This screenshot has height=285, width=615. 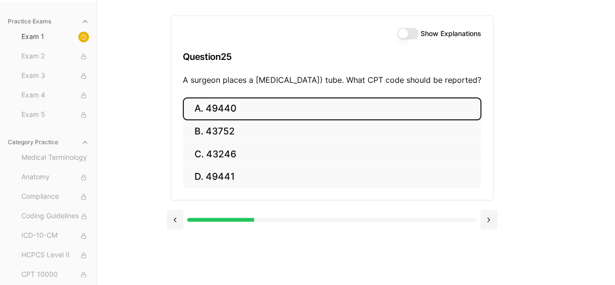 I want to click on span: Exam 4, so click(x=55, y=95).